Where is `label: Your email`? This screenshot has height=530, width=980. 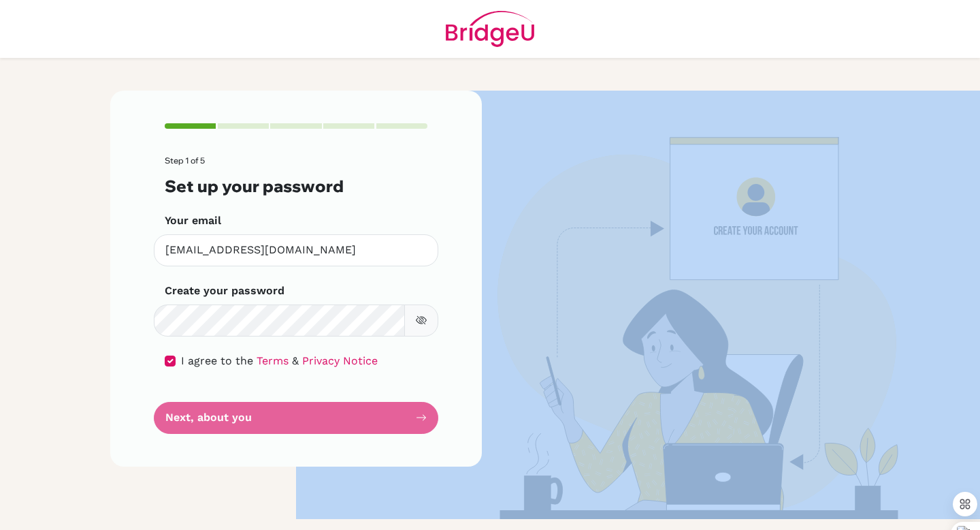 label: Your email is located at coordinates (192, 221).